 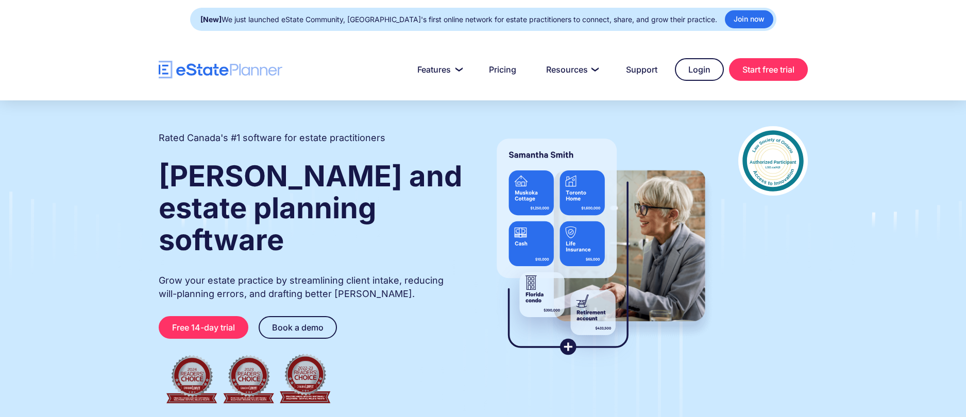 What do you see at coordinates (699, 70) in the screenshot?
I see `a: Login` at bounding box center [699, 70].